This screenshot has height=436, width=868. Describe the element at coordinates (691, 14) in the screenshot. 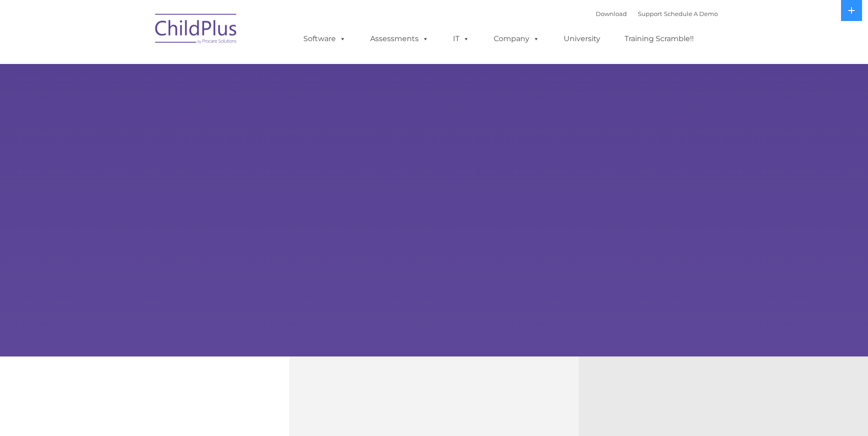

I see `a: Schedule A Demo` at that location.